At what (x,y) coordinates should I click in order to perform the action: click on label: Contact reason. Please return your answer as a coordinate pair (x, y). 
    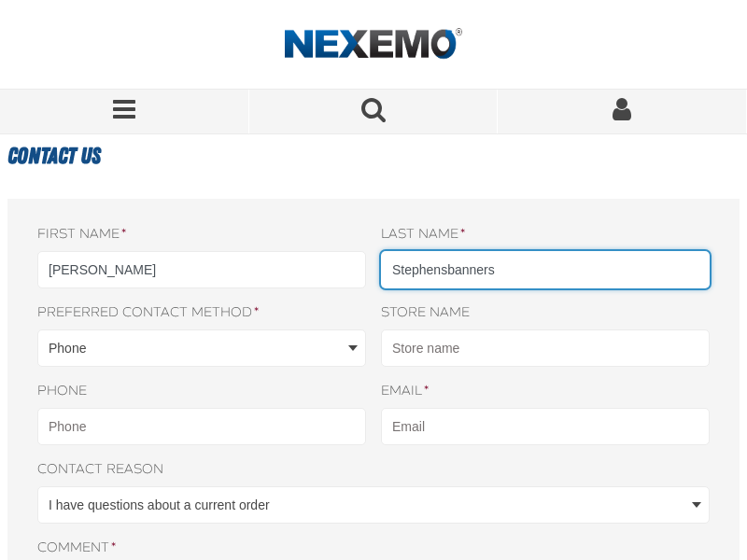
    Looking at the image, I should click on (374, 469).